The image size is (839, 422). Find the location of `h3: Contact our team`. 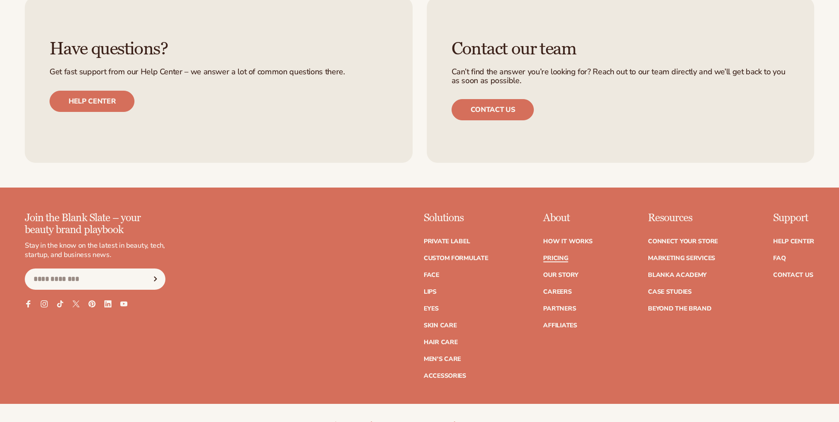

h3: Contact our team is located at coordinates (620, 49).